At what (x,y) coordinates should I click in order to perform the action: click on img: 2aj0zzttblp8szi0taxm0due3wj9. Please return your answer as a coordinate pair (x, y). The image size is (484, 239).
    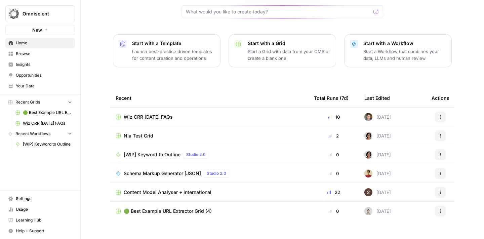
    Looking at the image, I should click on (369, 174).